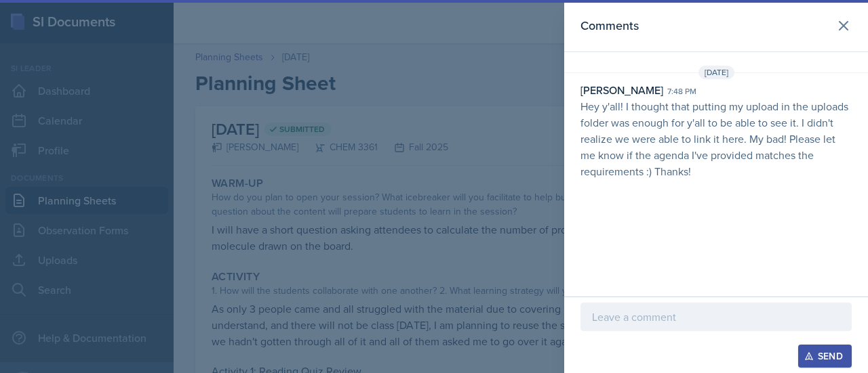 The width and height of the screenshot is (868, 373). What do you see at coordinates (824, 356) in the screenshot?
I see `button: Send` at bounding box center [824, 356].